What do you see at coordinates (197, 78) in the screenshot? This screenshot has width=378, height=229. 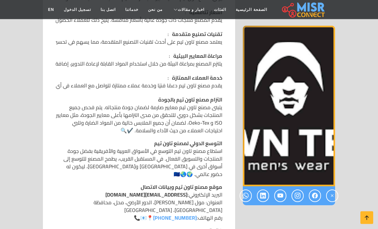 I see `strong: خدمة العملاء الممتازة` at bounding box center [197, 78].